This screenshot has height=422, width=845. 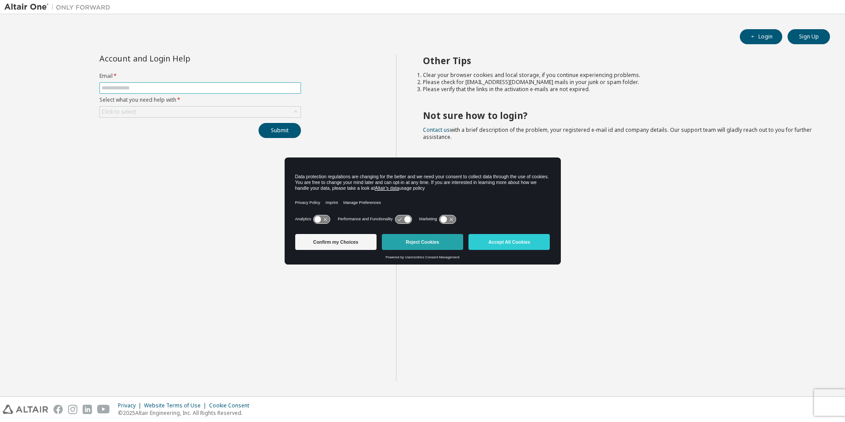 What do you see at coordinates (619, 61) in the screenshot?
I see `h2: Other Tips` at bounding box center [619, 61].